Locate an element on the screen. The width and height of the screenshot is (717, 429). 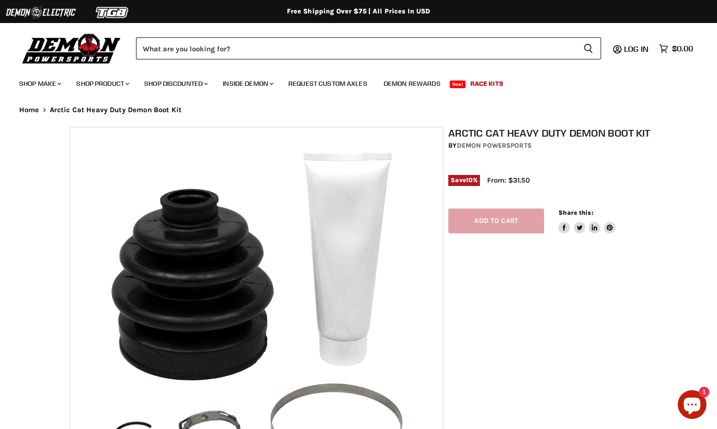
span: Log in is located at coordinates (636, 49).